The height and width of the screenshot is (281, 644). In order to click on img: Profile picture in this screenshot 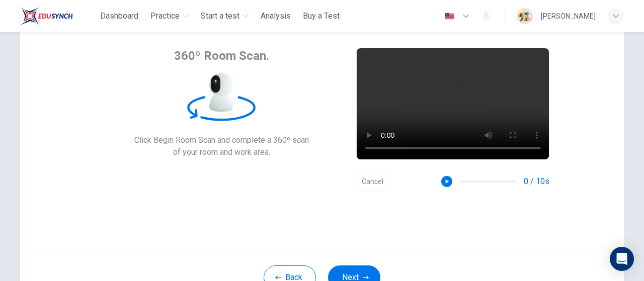, I will do `click(524, 16)`.